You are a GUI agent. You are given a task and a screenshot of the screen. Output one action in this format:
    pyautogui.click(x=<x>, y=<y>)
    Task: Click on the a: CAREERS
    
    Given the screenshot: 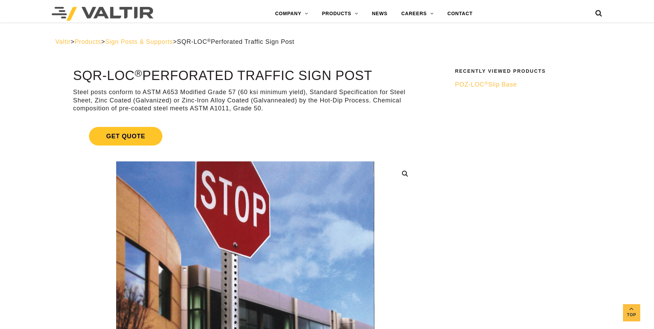 What is the action you would take?
    pyautogui.click(x=417, y=14)
    